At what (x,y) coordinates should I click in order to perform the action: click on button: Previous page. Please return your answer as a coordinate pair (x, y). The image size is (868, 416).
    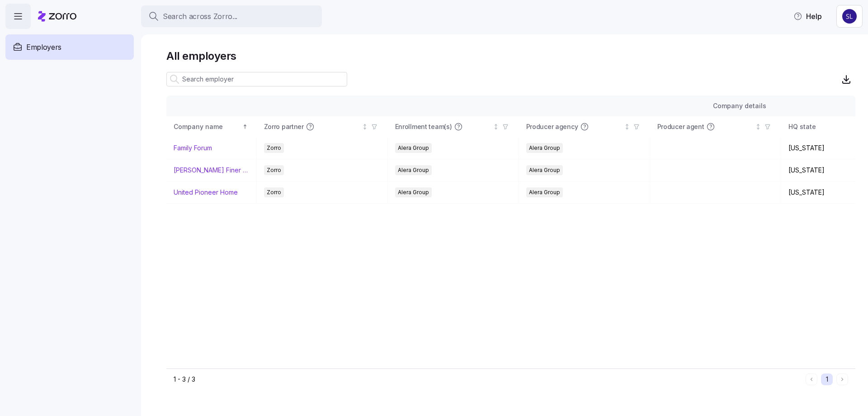
    Looking at the image, I should click on (812, 379).